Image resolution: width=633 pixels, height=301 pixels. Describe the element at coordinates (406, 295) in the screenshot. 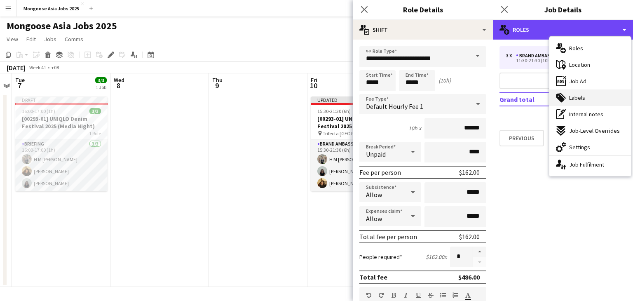

I see `button: Italic` at that location.